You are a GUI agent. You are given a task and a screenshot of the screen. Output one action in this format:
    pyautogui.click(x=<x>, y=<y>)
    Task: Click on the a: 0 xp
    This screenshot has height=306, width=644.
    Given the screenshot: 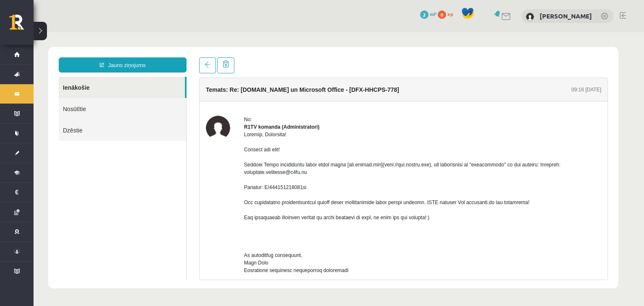 What is the action you would take?
    pyautogui.click(x=447, y=14)
    